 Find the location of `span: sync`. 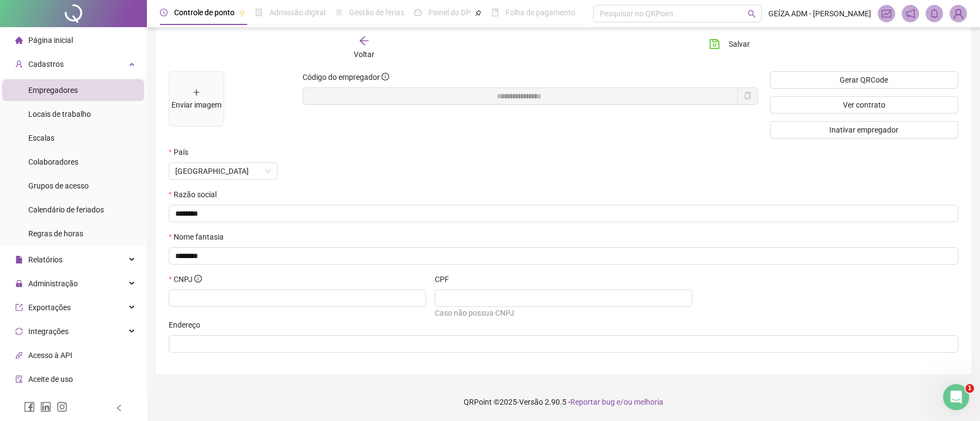

span: sync is located at coordinates (19, 331).